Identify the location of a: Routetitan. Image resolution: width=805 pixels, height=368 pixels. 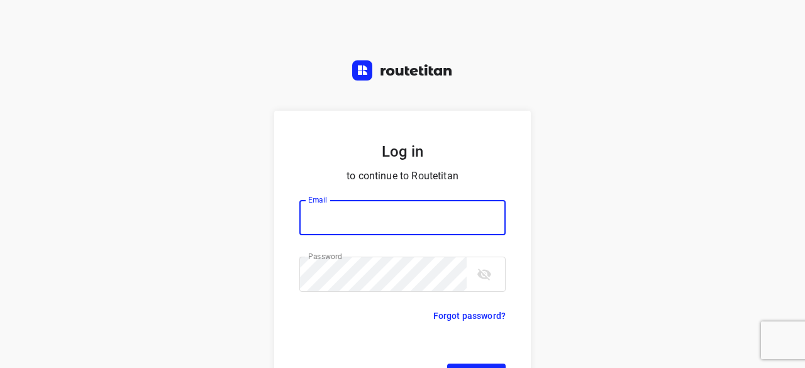
(403, 72).